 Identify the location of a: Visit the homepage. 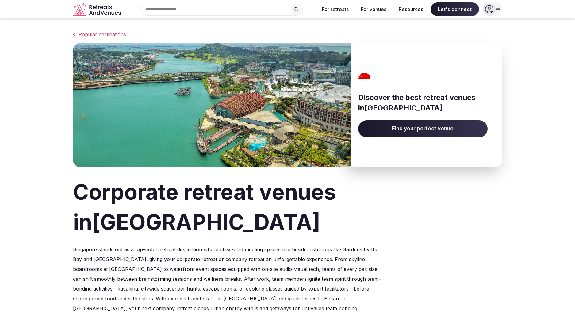
(98, 9).